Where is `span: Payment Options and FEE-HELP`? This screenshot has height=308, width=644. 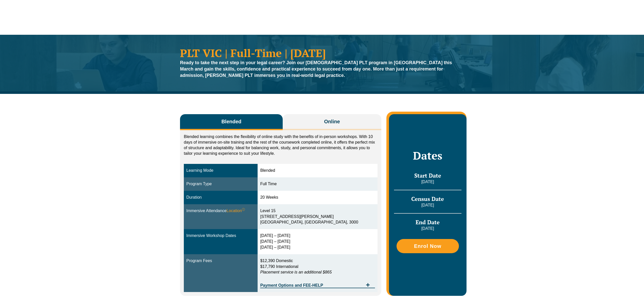 span: Payment Options and FEE-HELP is located at coordinates (312, 286).